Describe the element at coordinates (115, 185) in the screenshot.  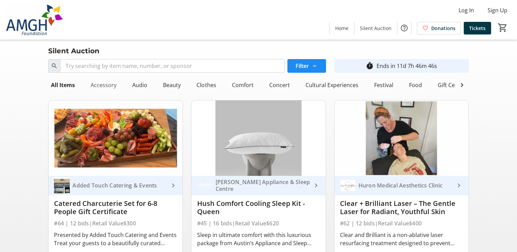
I see `a: Added Touch Catering & EventsAdded Touch Catering & Events` at that location.